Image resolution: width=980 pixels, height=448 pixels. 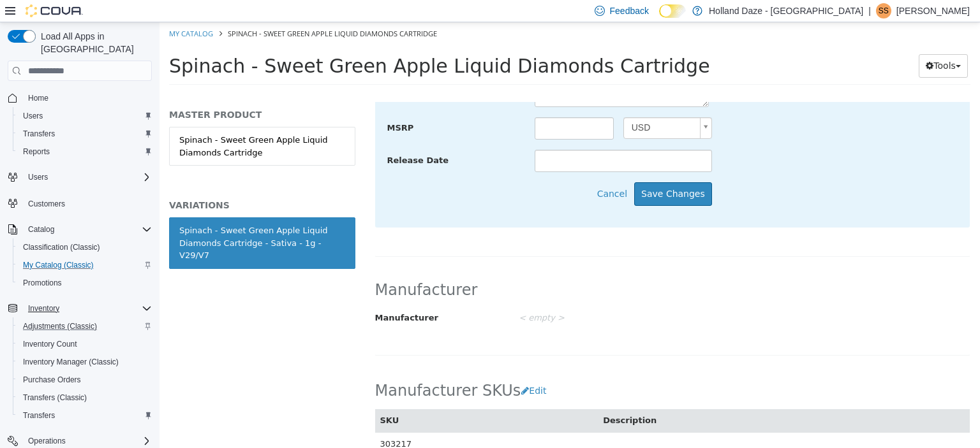 What do you see at coordinates (590, 296) in the screenshot?
I see `div: < empty >` at bounding box center [590, 296].